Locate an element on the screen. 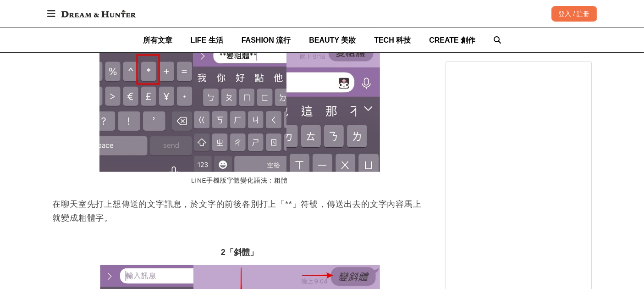  div: 登入 / 註冊 is located at coordinates (574, 14).